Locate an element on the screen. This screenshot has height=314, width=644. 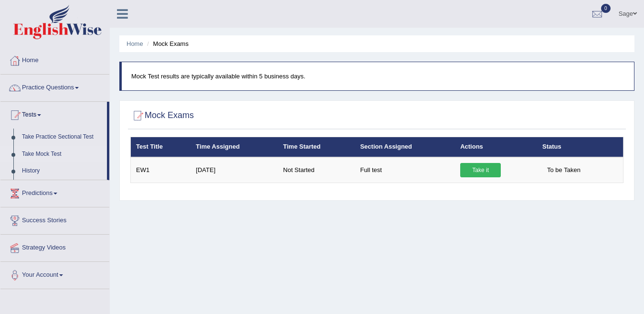
a: History is located at coordinates (62, 171).